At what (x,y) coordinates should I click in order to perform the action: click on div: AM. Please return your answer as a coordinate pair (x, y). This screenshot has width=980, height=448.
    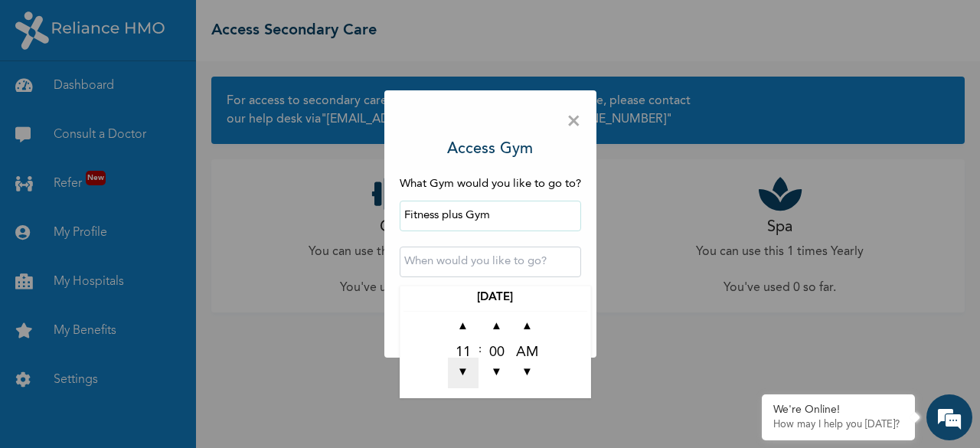
    Looking at the image, I should click on (527, 350).